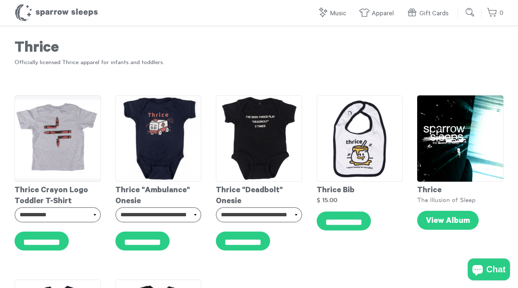 The height and width of the screenshot is (288, 518). I want to click on img: Thrice-Bib_grande.png, so click(359, 138).